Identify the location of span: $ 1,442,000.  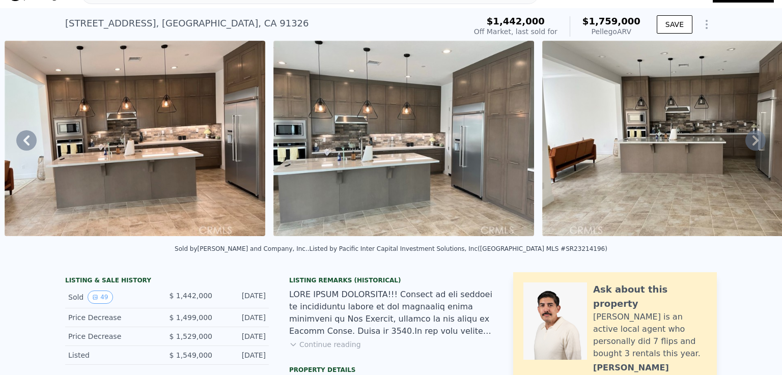
(190, 296).